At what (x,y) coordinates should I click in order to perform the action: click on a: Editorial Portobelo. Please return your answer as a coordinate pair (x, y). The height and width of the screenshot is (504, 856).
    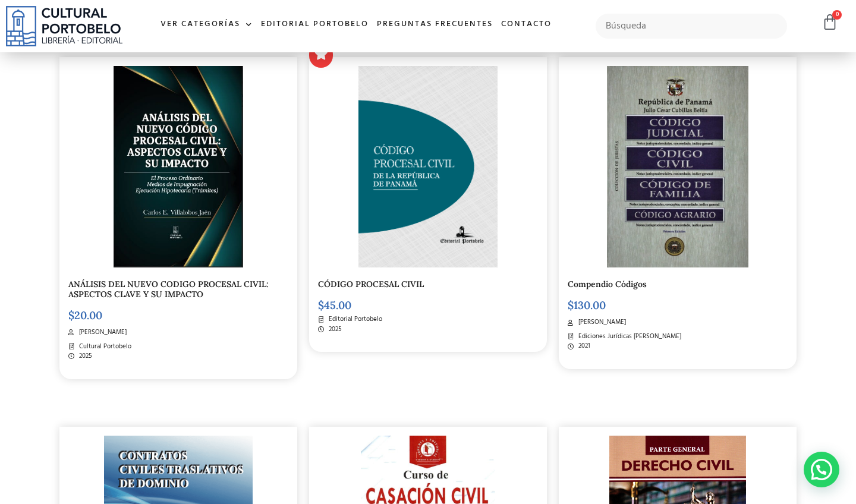
    Looking at the image, I should click on (315, 25).